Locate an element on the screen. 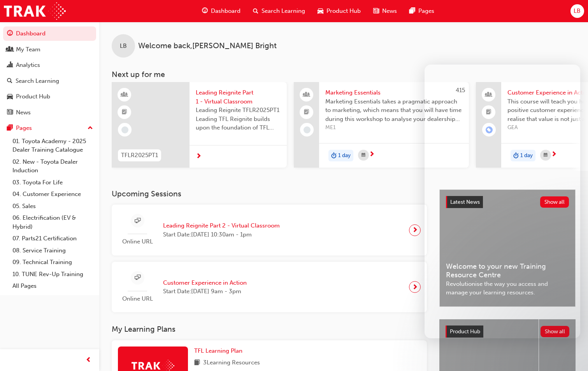 Image resolution: width=588 pixels, height=371 pixels. a: 08. Service Training is located at coordinates (52, 251).